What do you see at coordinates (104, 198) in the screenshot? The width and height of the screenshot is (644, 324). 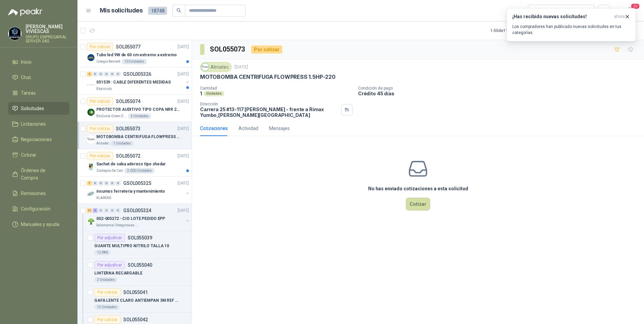 I see `p: KLARENS` at bounding box center [104, 198].